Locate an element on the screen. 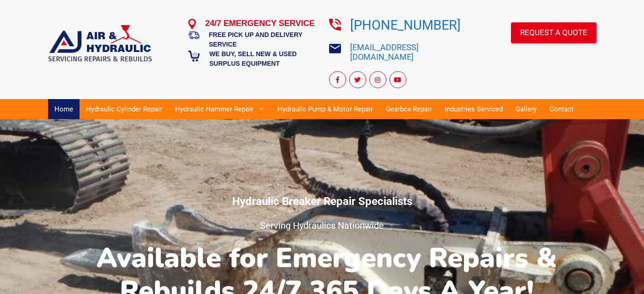  a: Home is located at coordinates (63, 109).